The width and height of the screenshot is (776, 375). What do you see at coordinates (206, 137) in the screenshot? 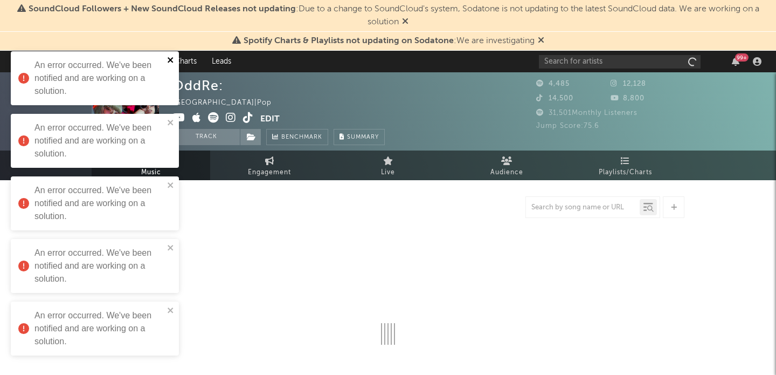
I see `button: Track` at bounding box center [206, 137].